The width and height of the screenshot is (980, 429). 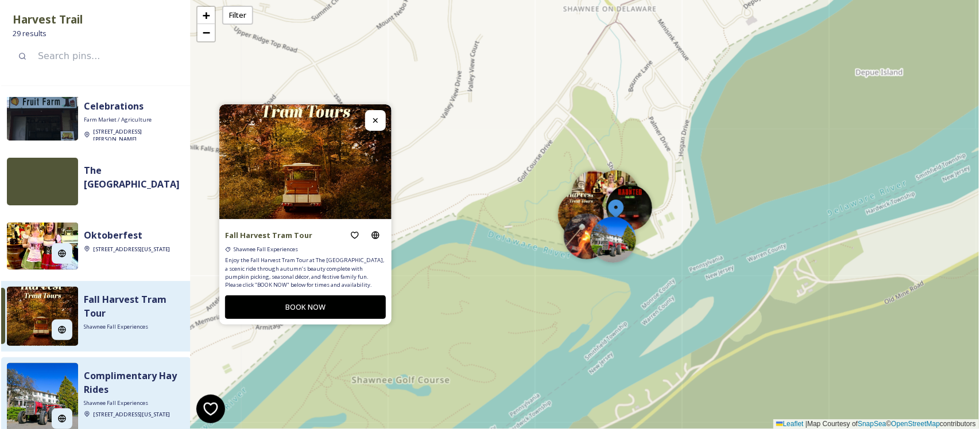 I want to click on span: 29 results, so click(x=29, y=33).